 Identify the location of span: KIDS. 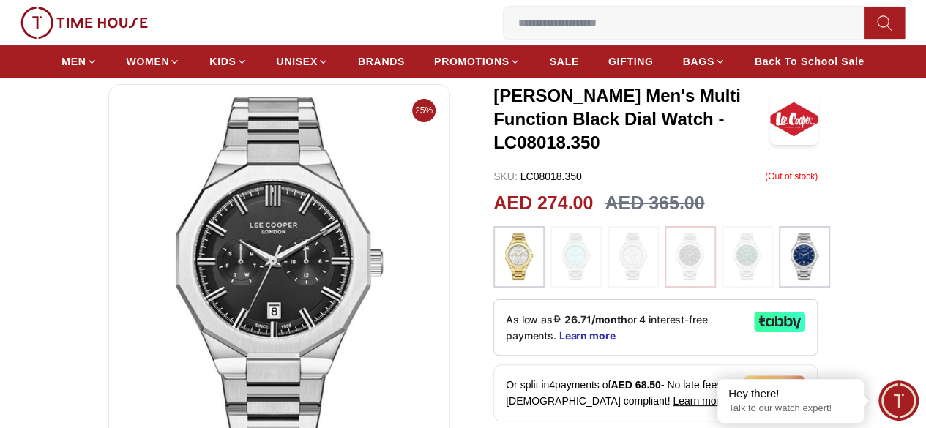
(222, 61).